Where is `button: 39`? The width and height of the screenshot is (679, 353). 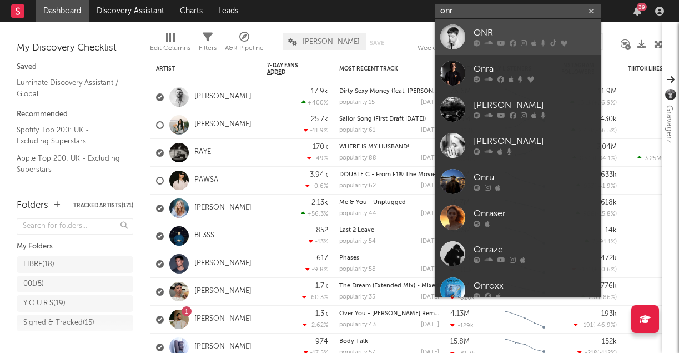 button: 39 is located at coordinates (637, 11).